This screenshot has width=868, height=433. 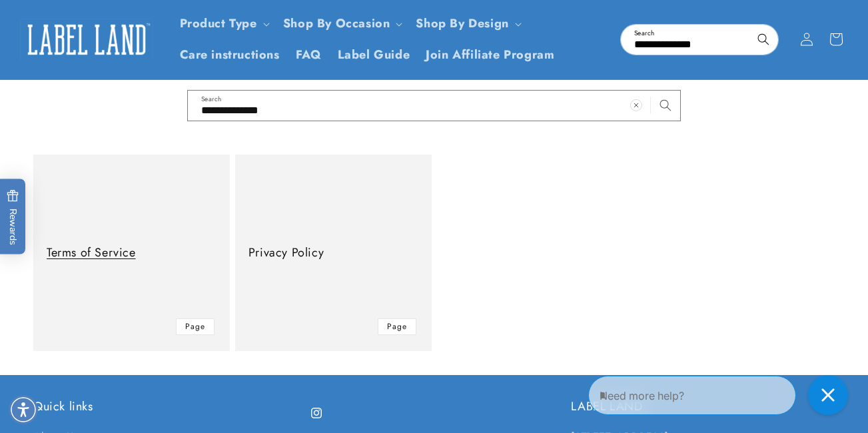 I want to click on span: Join Affiliate Program, so click(x=490, y=55).